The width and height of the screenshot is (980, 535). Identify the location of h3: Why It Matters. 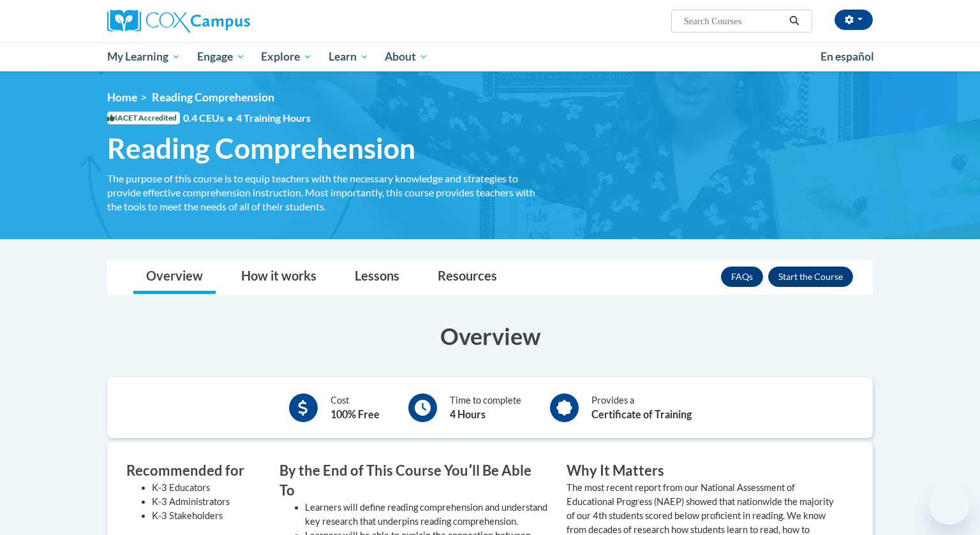
(700, 470).